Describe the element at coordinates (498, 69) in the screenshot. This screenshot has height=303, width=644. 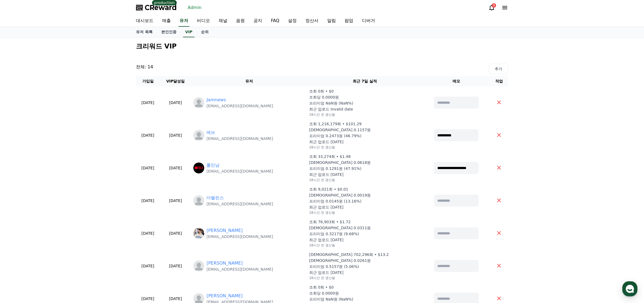
I see `button: 추가` at that location.